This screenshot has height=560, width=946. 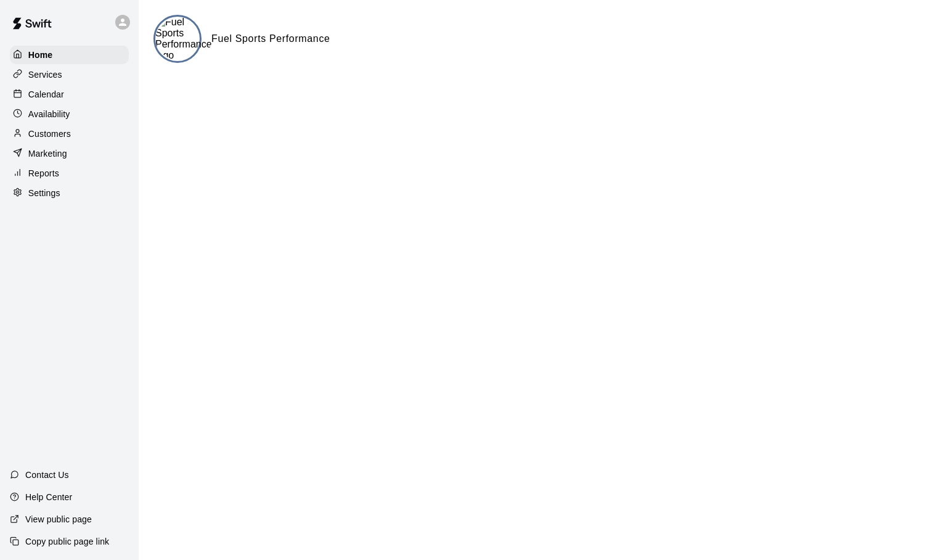 What do you see at coordinates (69, 74) in the screenshot?
I see `a: Services` at bounding box center [69, 74].